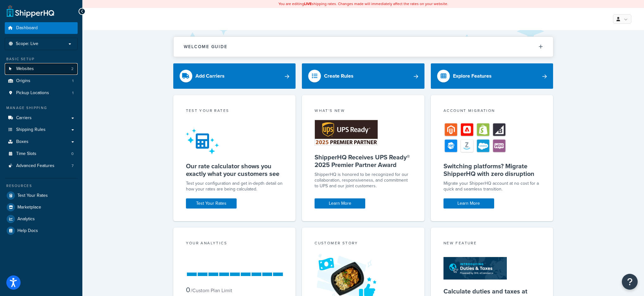 This screenshot has height=296, width=644. What do you see at coordinates (41, 69) in the screenshot?
I see `a: Websites2` at bounding box center [41, 69].